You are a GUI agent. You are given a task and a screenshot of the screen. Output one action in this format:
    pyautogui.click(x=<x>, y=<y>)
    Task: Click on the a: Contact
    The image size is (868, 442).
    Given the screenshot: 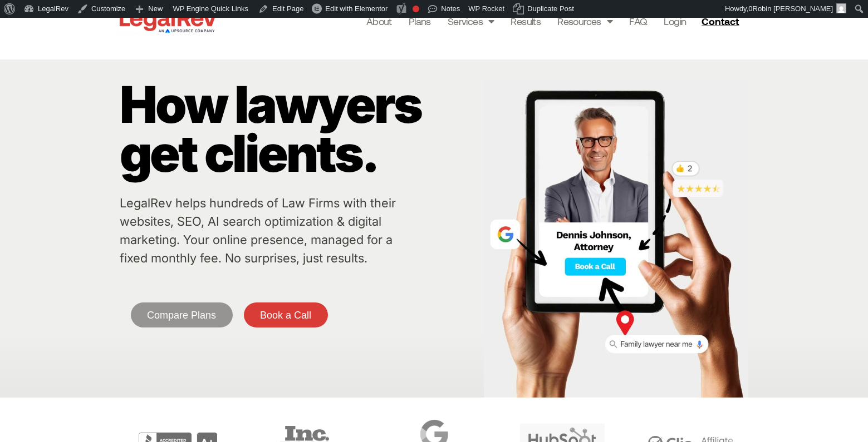 What is the action you would take?
    pyautogui.click(x=722, y=21)
    